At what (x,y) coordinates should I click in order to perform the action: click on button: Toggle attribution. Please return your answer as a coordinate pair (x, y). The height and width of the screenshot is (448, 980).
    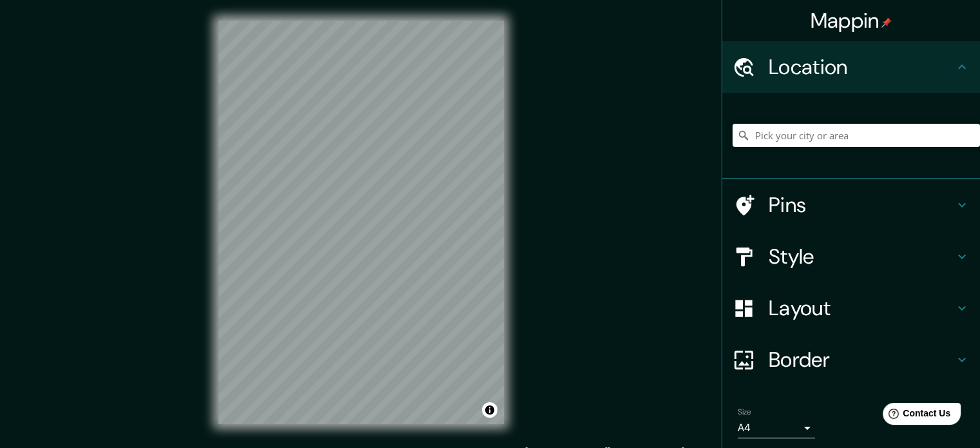
    Looking at the image, I should click on (490, 410).